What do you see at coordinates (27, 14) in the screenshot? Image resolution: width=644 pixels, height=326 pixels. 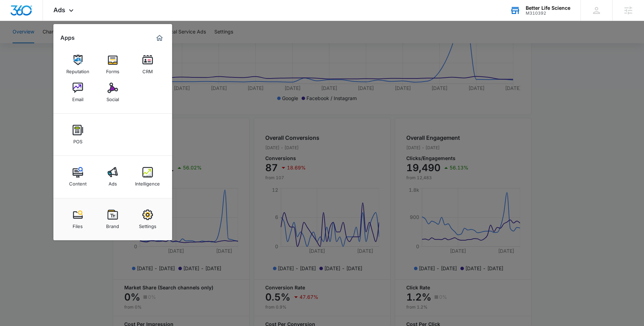 I see `div: v 4.0.25` at bounding box center [27, 14].